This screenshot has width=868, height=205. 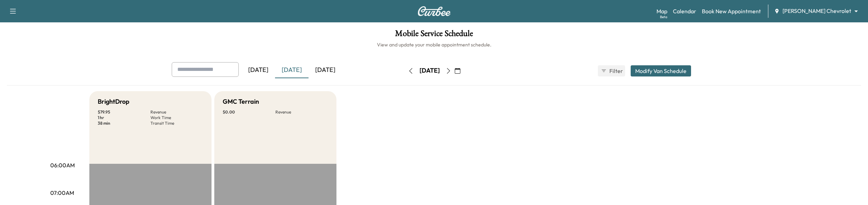 I want to click on a: Calendar, so click(x=685, y=11).